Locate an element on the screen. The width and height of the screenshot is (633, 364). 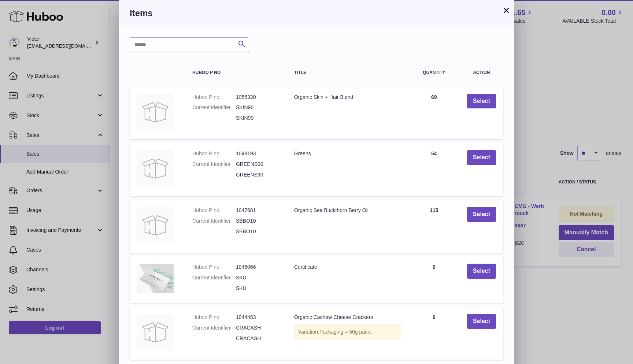
td: 69 is located at coordinates (434, 113).